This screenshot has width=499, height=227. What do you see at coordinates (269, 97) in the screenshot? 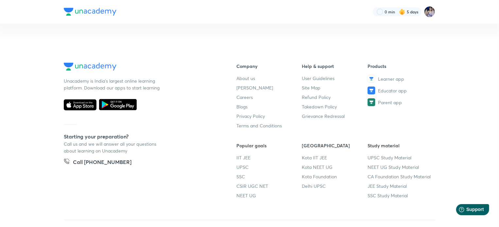
I see `a: Careers` at bounding box center [269, 97].